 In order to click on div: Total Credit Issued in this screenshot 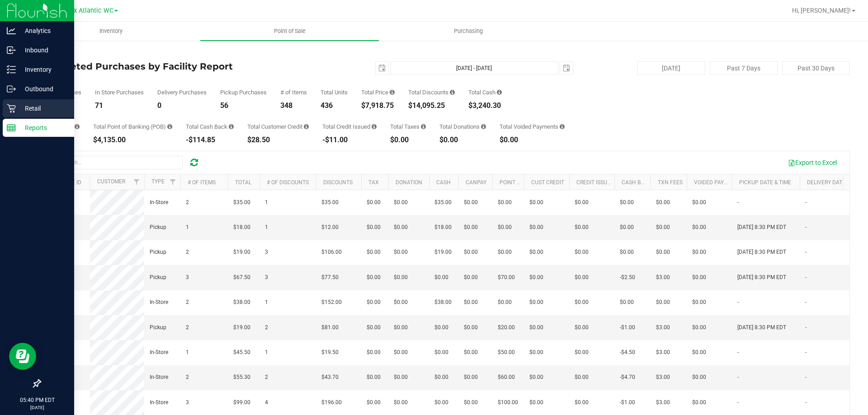, I will do `click(349, 126)`.